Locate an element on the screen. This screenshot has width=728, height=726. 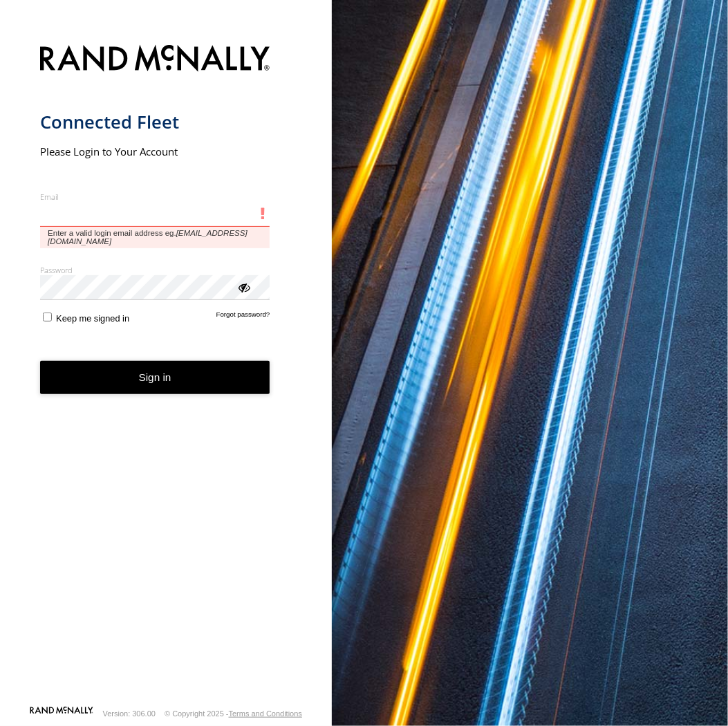
a: Visit our Website is located at coordinates (62, 713).